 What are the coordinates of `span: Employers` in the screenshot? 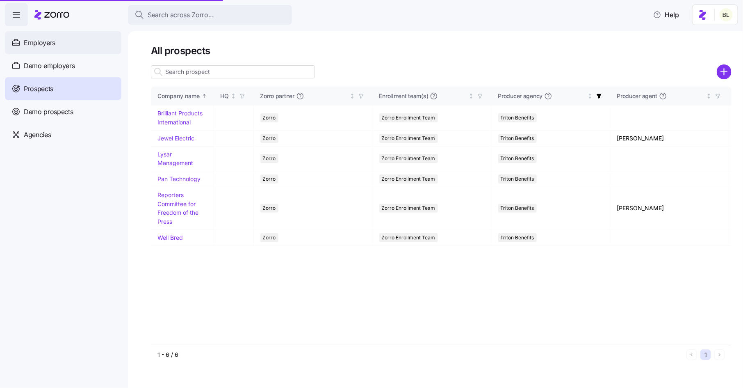 It's located at (39, 43).